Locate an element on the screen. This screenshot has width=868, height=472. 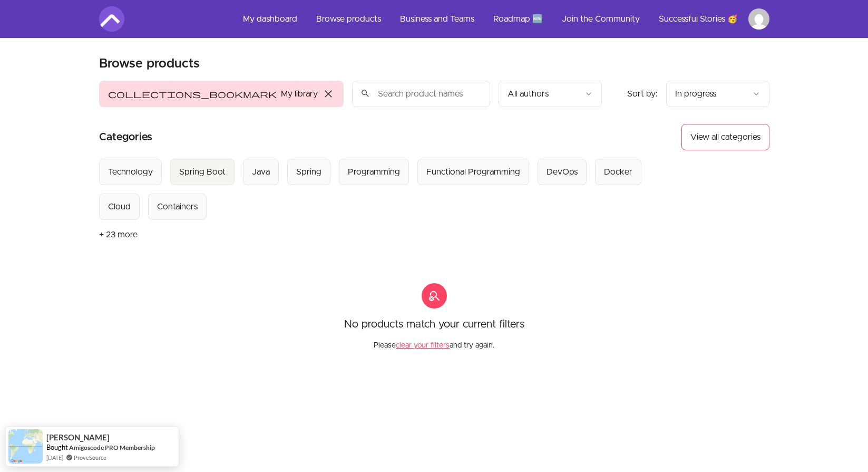
img: Amigoscode logo is located at coordinates (112, 19).